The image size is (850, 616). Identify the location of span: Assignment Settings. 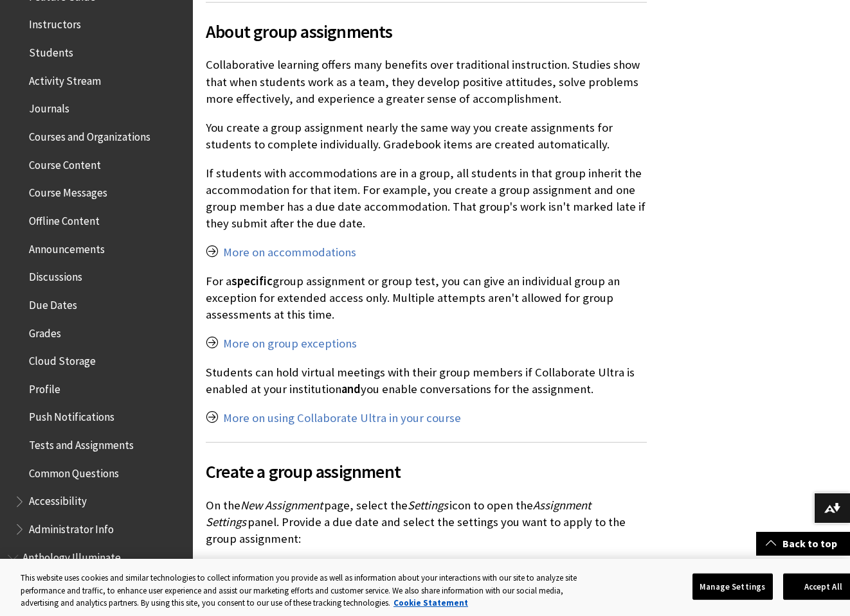
(398, 514).